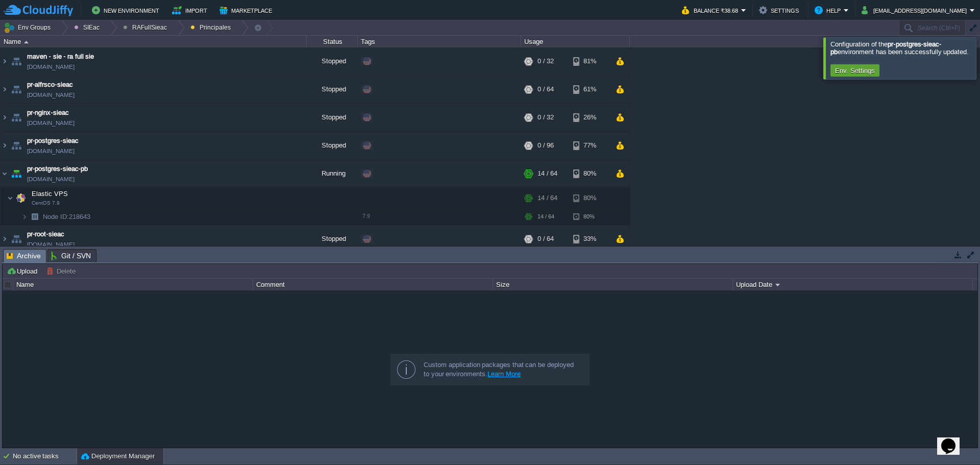 The height and width of the screenshot is (465, 980). What do you see at coordinates (71, 256) in the screenshot?
I see `span: Git / SVN` at bounding box center [71, 256].